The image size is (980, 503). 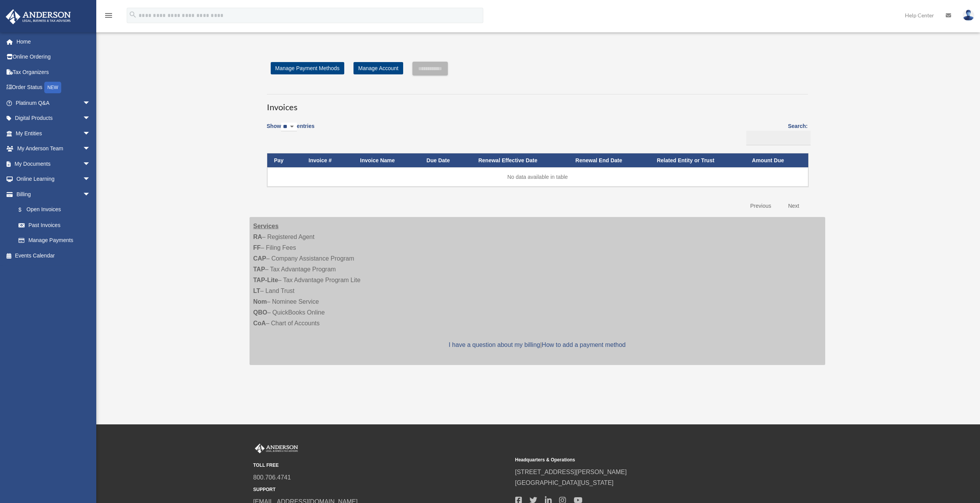 I want to click on a: Events Calendar, so click(x=54, y=256).